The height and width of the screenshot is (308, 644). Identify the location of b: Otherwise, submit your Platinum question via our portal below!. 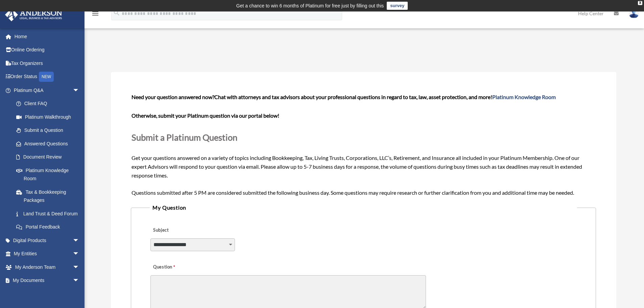
(205, 116).